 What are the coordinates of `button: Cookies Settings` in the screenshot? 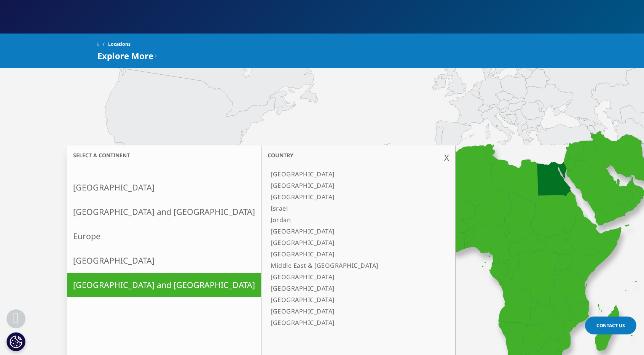 It's located at (16, 342).